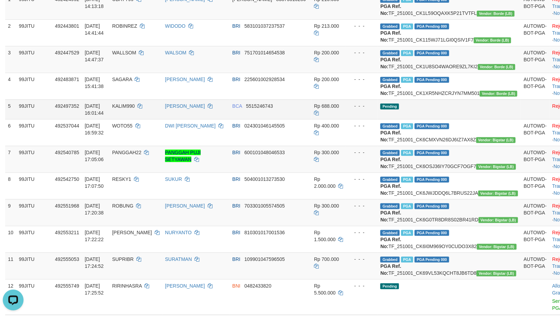 This screenshot has height=316, width=560. Describe the element at coordinates (122, 179) in the screenshot. I see `span: RESKY1` at that location.